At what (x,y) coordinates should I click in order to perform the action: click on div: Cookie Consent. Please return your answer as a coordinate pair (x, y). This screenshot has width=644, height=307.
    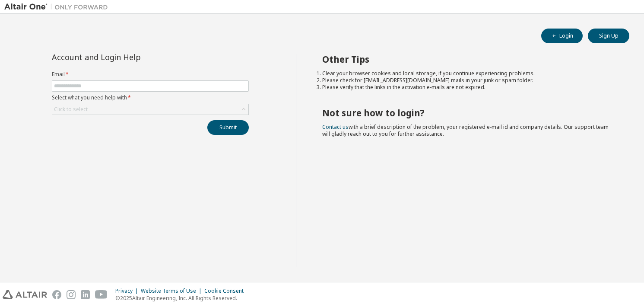
    Looking at the image, I should click on (226, 291).